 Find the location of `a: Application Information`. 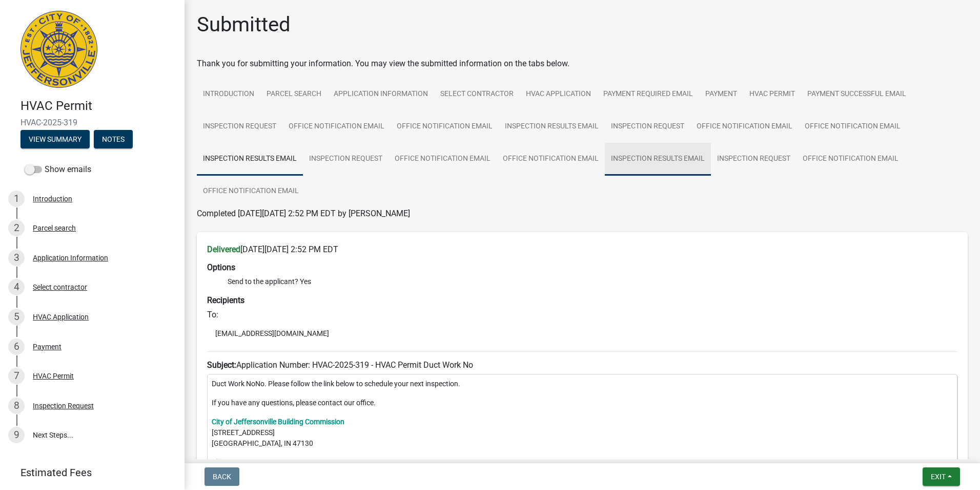

a: Application Information is located at coordinates (381, 94).